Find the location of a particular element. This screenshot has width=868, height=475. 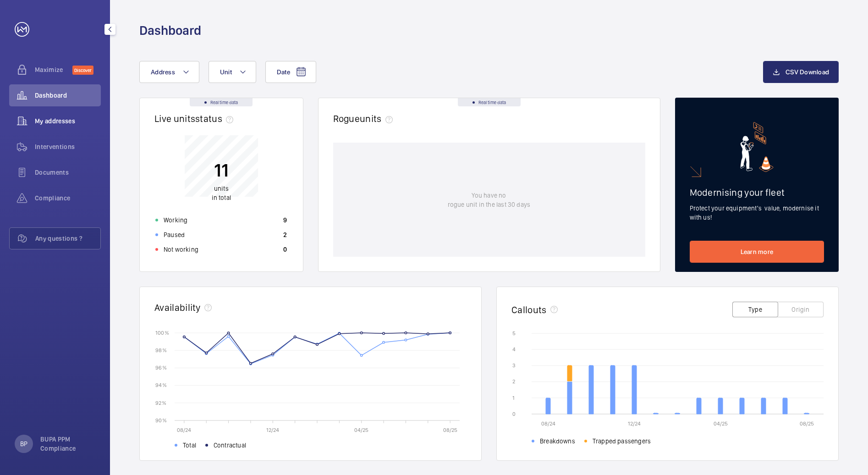

p: 2 is located at coordinates (285, 235).